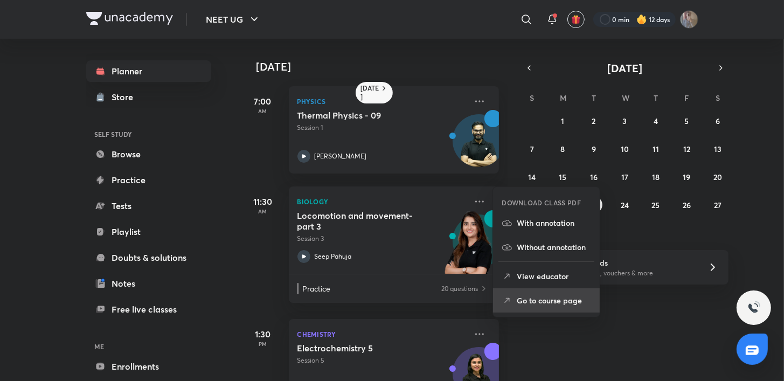  I want to click on abbr: September 6, 2025, so click(718, 121).